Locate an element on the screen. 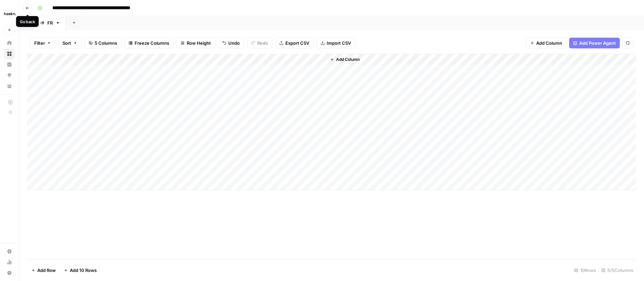  button: Add Power Agent is located at coordinates (594, 43).